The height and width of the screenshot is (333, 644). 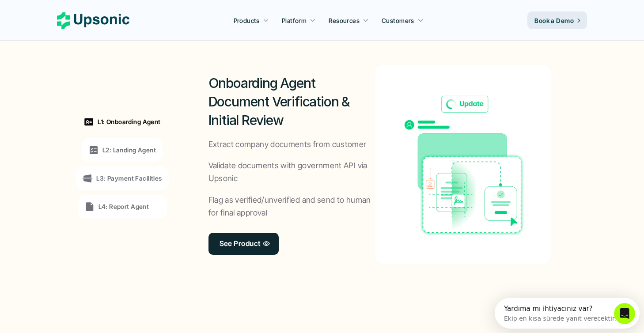 I want to click on p: Customers, so click(x=398, y=20).